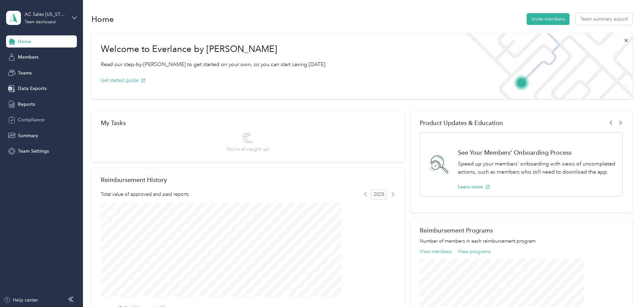 The image size is (644, 307). I want to click on button: Invite members, so click(548, 19).